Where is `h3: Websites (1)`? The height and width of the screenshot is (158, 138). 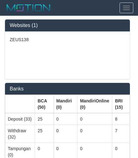
h3: Websites (1) is located at coordinates (67, 25).